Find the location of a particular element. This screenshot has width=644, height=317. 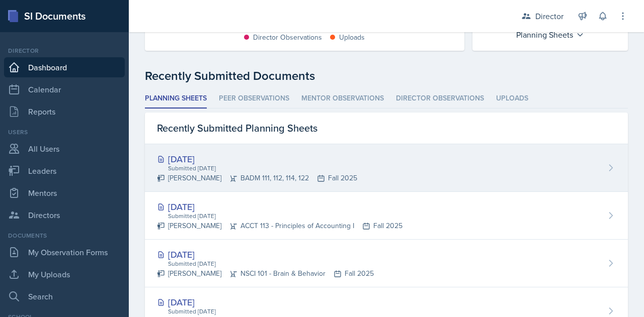

a: Dashboard is located at coordinates (64, 67).